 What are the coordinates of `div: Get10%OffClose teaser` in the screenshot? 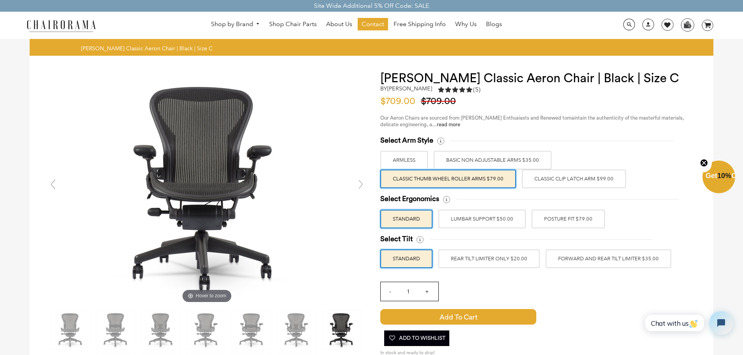 It's located at (718, 178).